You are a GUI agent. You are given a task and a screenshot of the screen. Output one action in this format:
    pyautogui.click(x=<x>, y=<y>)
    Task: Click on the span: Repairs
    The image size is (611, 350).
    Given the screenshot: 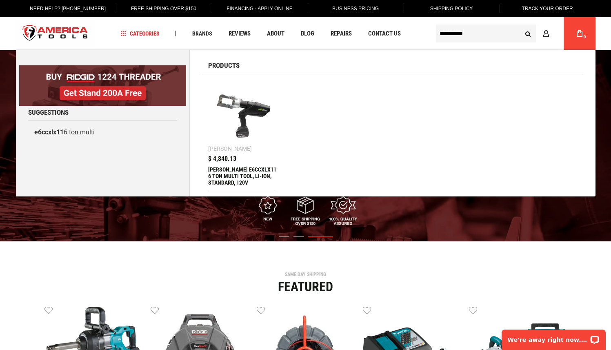 What is the action you would take?
    pyautogui.click(x=341, y=33)
    